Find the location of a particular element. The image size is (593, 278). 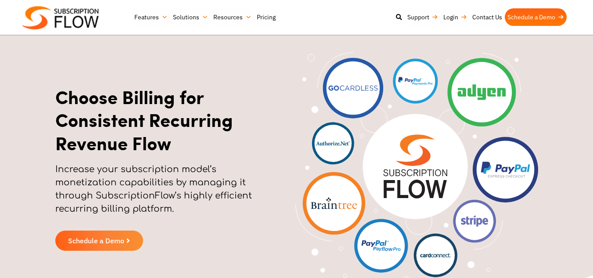

a: Resources is located at coordinates (232, 17).